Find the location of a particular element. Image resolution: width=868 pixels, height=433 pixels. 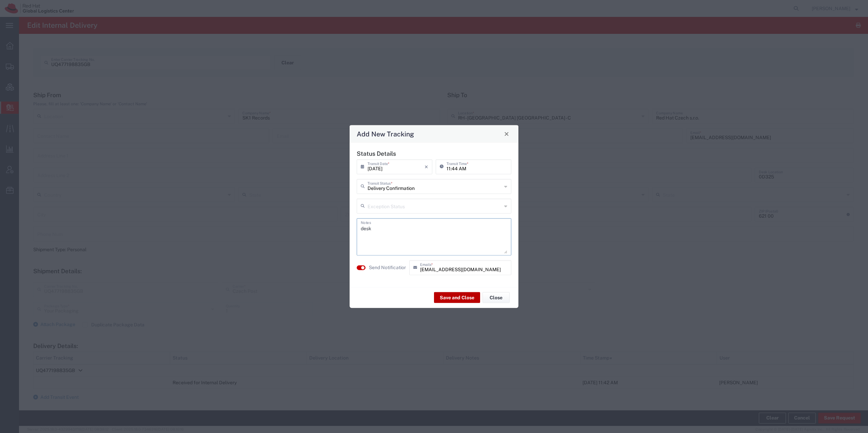

button: Save and Close is located at coordinates (457, 298).